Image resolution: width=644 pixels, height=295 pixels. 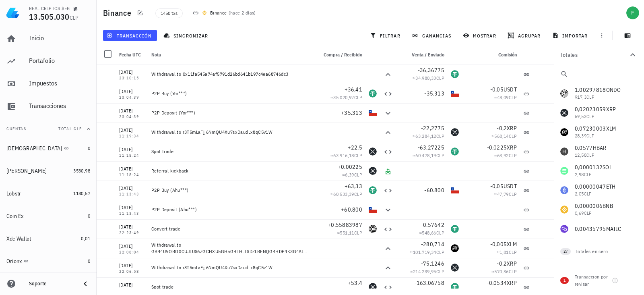 What do you see at coordinates (491, 55) in the screenshot?
I see `div: Comisión` at bounding box center [491, 55].